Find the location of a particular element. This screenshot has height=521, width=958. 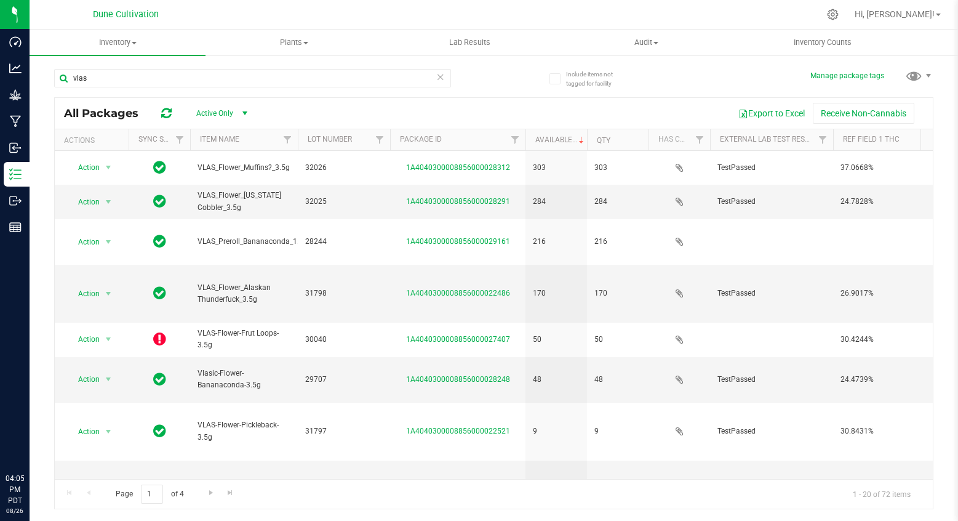

inline-svg: Dashboard is located at coordinates (15, 42).